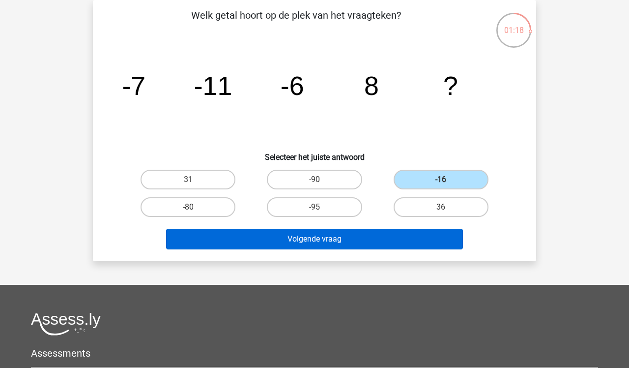  Describe the element at coordinates (441, 179) in the screenshot. I see `label: -16` at that location.